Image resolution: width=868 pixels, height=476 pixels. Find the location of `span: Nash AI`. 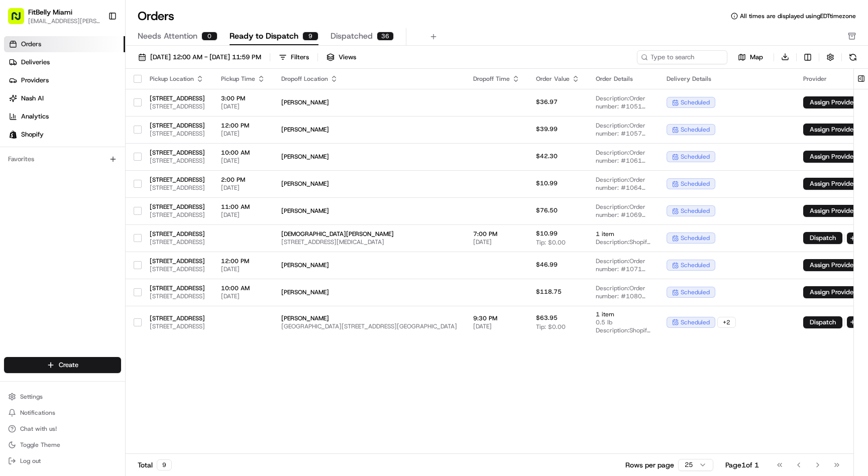

span: Nash AI is located at coordinates (32, 98).